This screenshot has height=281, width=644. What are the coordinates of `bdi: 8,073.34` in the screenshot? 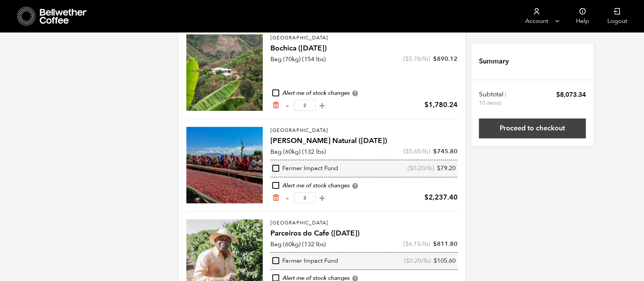 It's located at (571, 94).